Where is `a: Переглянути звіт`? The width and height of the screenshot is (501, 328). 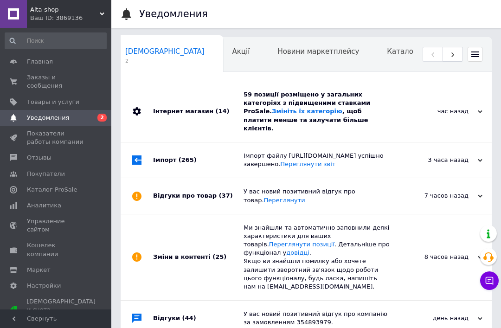
a: Переглянути звіт is located at coordinates (307, 164).